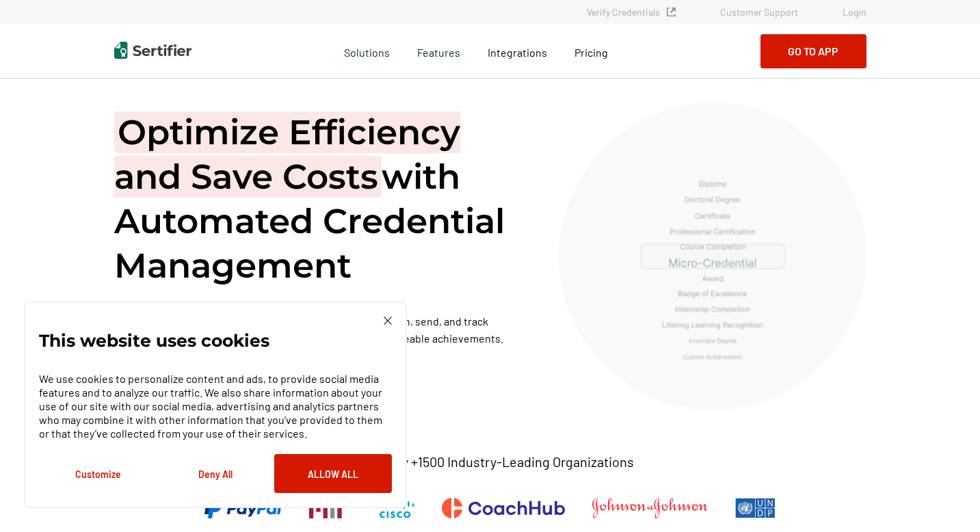 This screenshot has height=532, width=980. What do you see at coordinates (333, 473) in the screenshot?
I see `button: Allow All` at bounding box center [333, 473].